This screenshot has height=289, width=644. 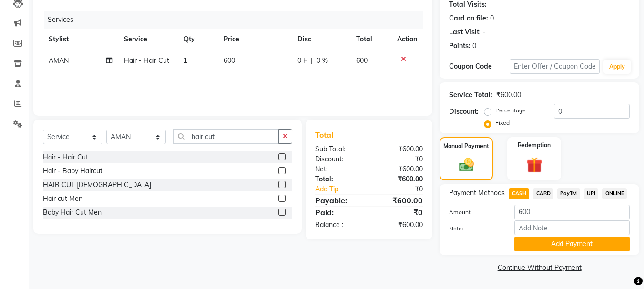 What do you see at coordinates (338, 225) in the screenshot?
I see `div: Balance :` at bounding box center [338, 225].